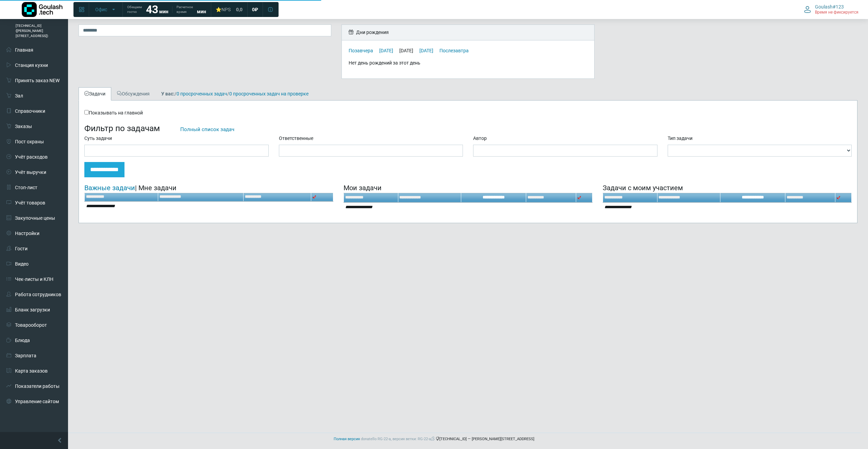 This screenshot has width=868, height=449. What do you see at coordinates (134, 10) in the screenshot?
I see `span: Обещаем гостю` at bounding box center [134, 10].